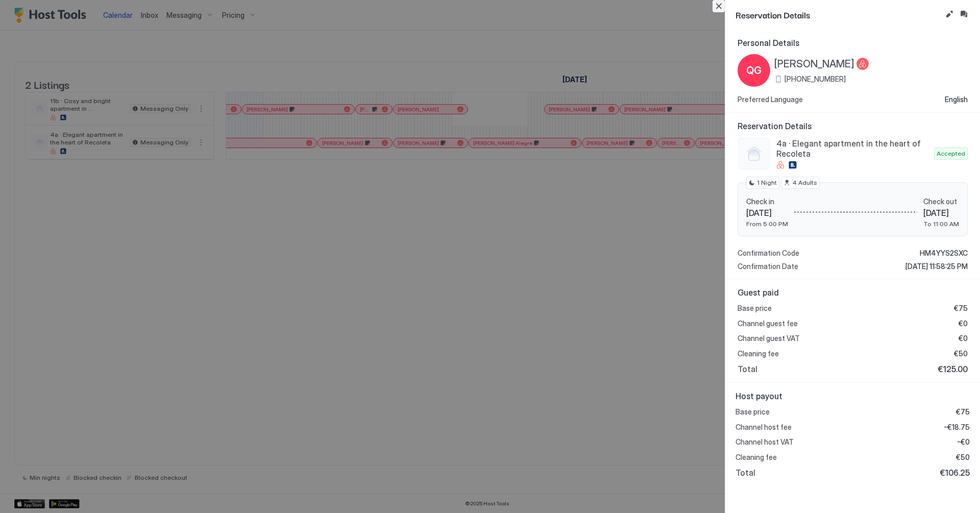  I want to click on span: 4 Adults, so click(805, 183).